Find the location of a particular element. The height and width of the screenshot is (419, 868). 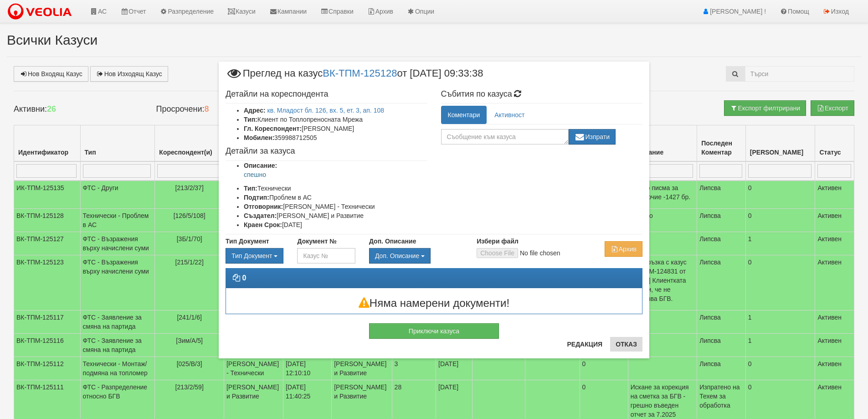

label: Доп. Описание is located at coordinates (392, 241).